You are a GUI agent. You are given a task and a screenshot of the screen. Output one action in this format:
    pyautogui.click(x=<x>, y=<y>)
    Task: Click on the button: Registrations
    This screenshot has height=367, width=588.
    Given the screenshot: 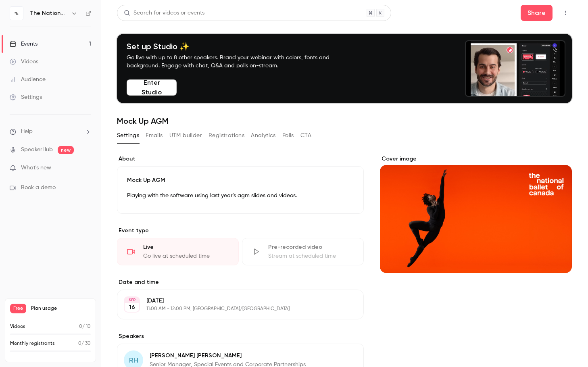 What is the action you would take?
    pyautogui.click(x=226, y=136)
    